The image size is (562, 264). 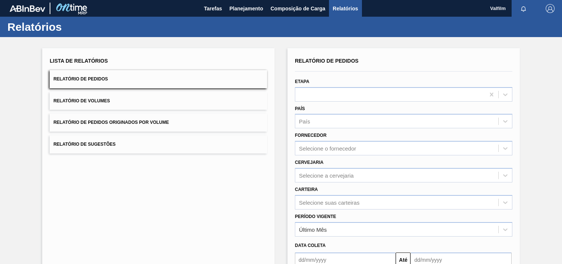 What do you see at coordinates (73, 27) in the screenshot?
I see `h1: Relatórios` at bounding box center [73, 27].